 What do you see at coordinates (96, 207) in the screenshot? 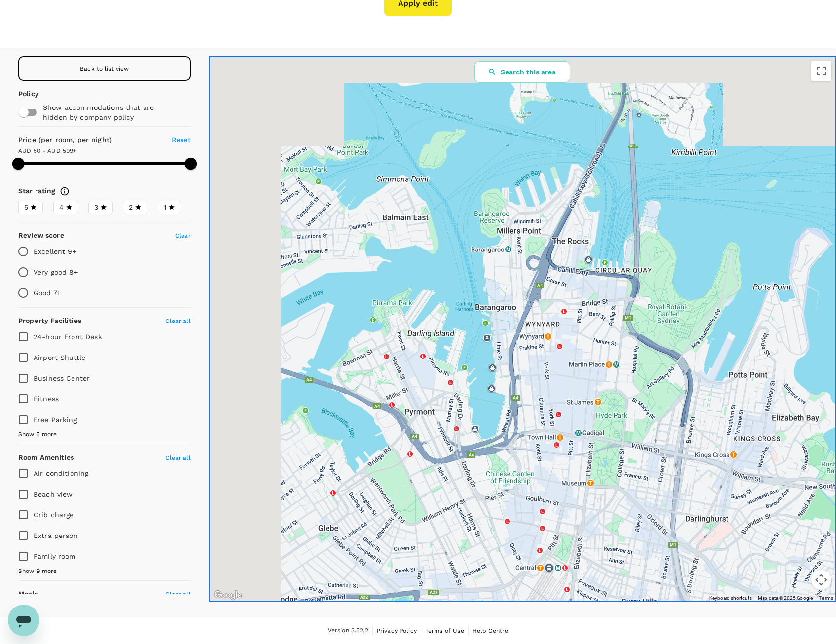
I see `span: 3` at bounding box center [96, 207].